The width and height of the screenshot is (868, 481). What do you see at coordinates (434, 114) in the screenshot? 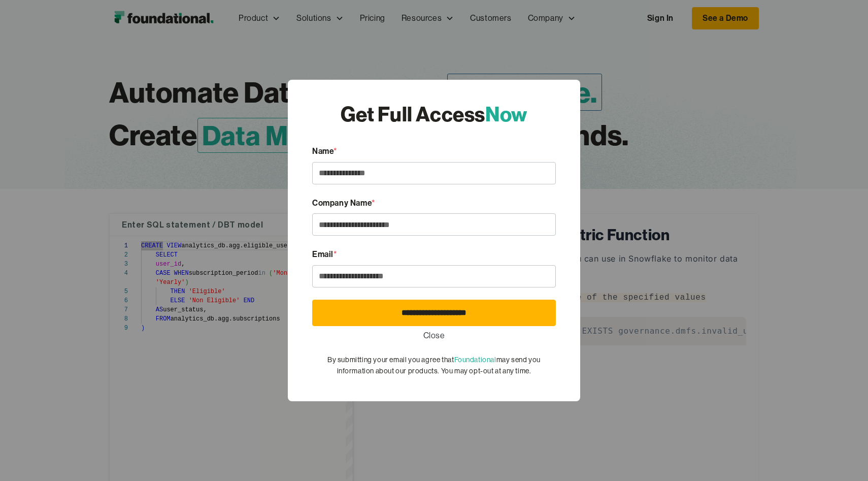
I see `div: Get Full Access` at bounding box center [434, 114].